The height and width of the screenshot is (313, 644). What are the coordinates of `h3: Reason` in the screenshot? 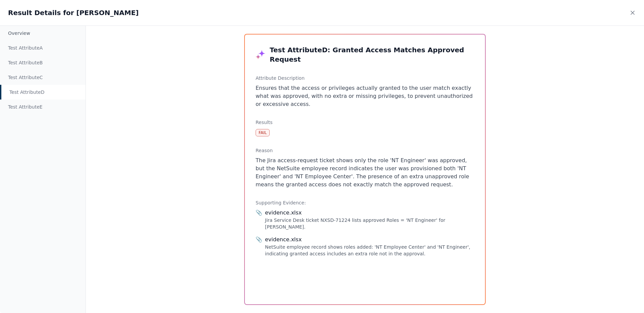 It's located at (365, 151).